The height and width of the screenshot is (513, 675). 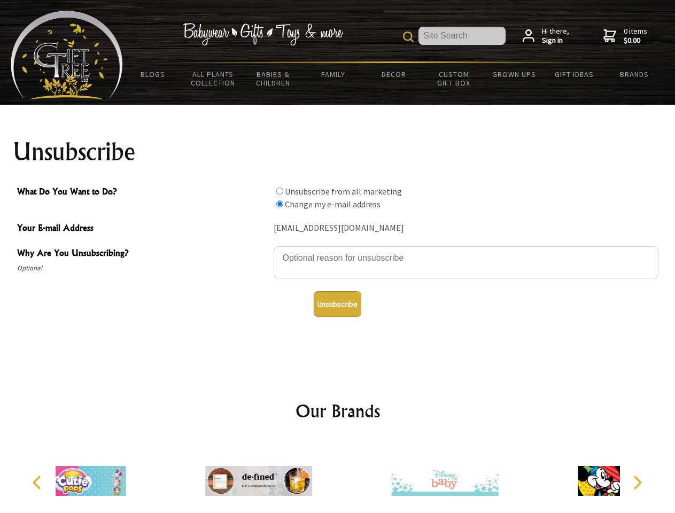 I want to click on a: Hi there,Sign in, so click(x=546, y=36).